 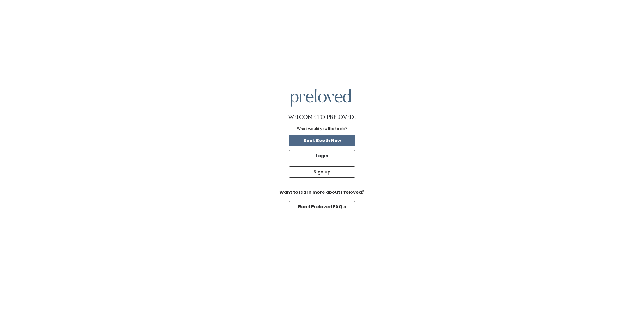 What do you see at coordinates (322, 172) in the screenshot?
I see `a: Sign up` at bounding box center [322, 172].